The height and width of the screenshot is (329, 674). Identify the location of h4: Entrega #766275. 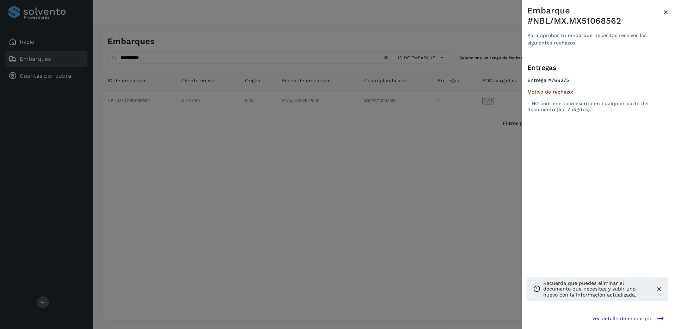
(598, 83).